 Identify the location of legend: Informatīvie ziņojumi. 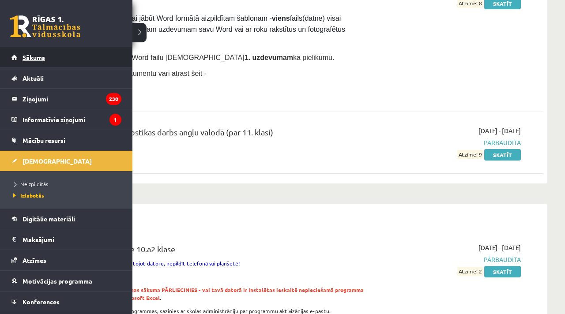
(72, 120).